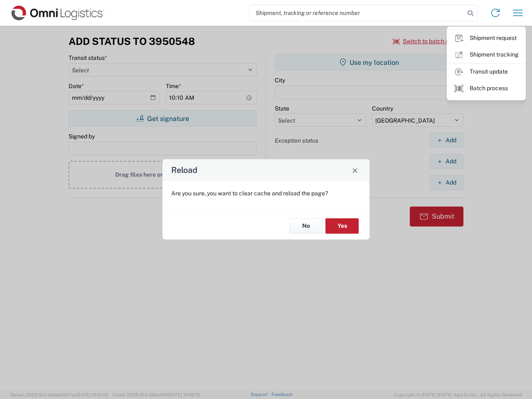 This screenshot has width=532, height=399. Describe the element at coordinates (486, 55) in the screenshot. I see `a: Shipment tracking` at that location.